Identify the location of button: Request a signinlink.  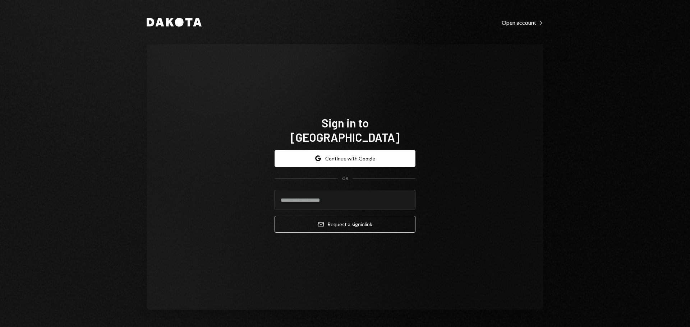
(345, 224).